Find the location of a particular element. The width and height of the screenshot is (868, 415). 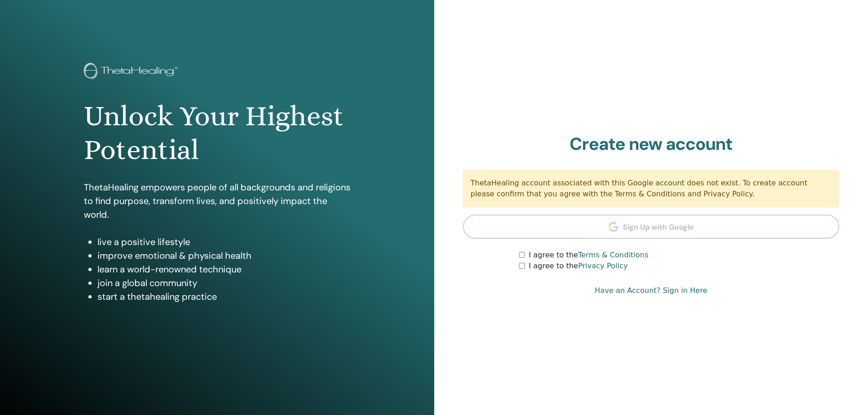

li: join a global community is located at coordinates (224, 283).